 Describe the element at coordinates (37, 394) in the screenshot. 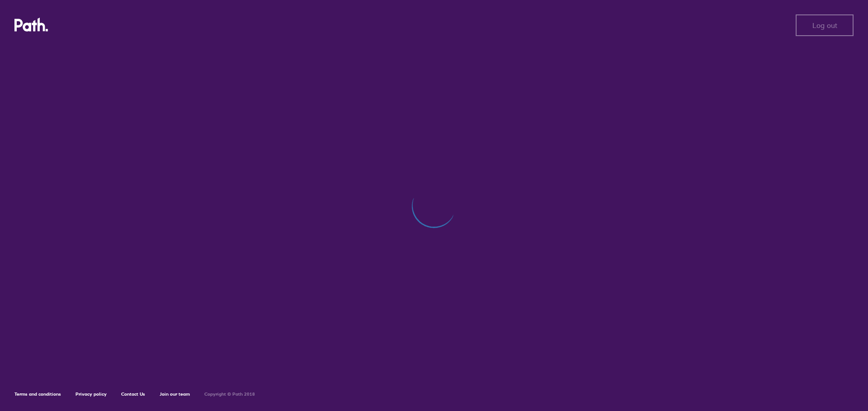

I see `a: Terms and conditions` at that location.